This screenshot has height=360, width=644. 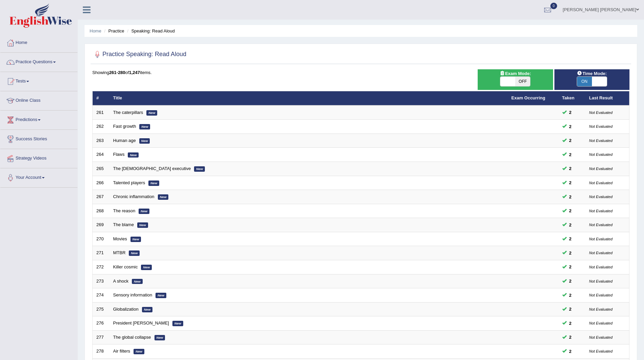 I want to click on span: Exam Mode:, so click(x=515, y=73).